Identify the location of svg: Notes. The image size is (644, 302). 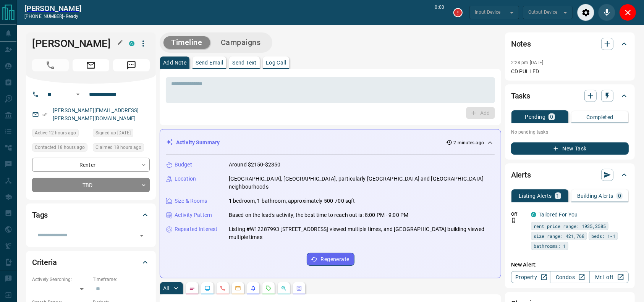
(192, 288).